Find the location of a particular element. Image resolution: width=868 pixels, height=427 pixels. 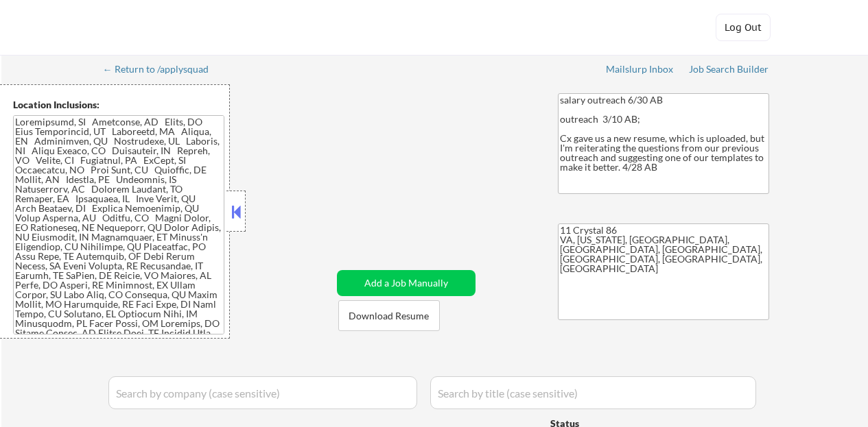

div: Job Search Builder is located at coordinates (729, 69).